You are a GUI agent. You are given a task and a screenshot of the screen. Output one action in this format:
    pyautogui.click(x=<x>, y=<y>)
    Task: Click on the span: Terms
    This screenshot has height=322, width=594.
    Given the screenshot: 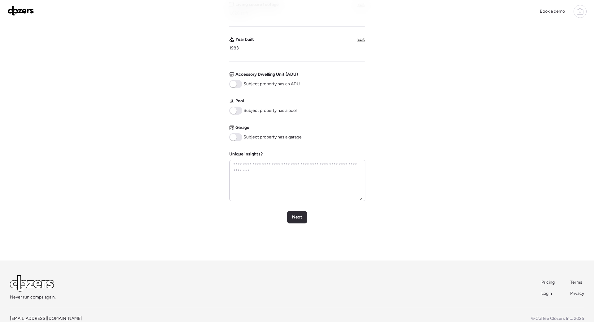 What is the action you would take?
    pyautogui.click(x=576, y=282)
    